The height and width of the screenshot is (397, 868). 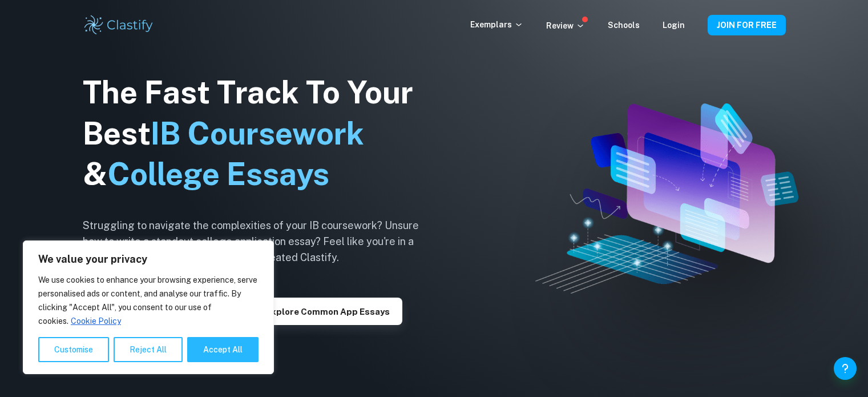 What do you see at coordinates (746, 26) in the screenshot?
I see `a: JOIN FOR FREE` at bounding box center [746, 26].